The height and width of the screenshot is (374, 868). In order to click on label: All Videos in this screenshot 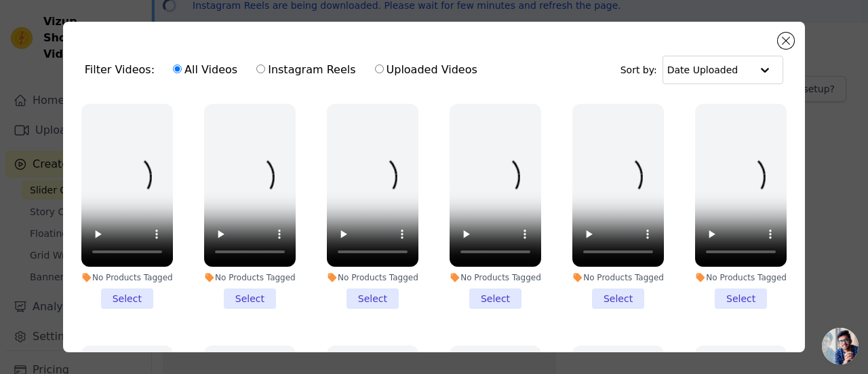, I will do `click(205, 70)`.